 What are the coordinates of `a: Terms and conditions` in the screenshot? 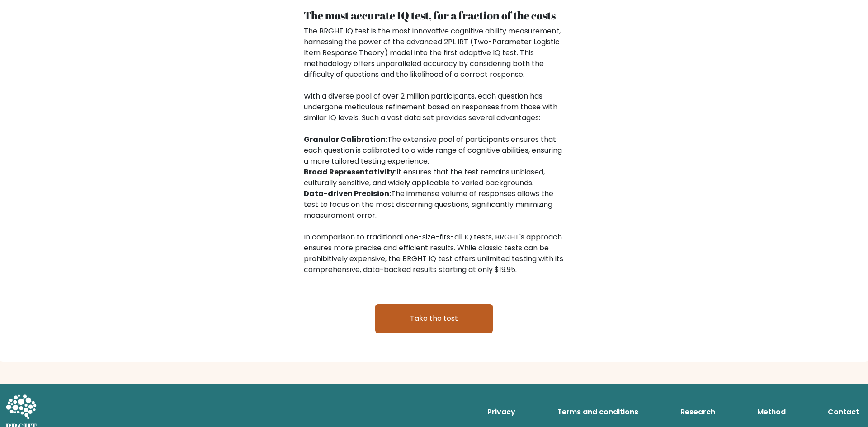 It's located at (598, 412).